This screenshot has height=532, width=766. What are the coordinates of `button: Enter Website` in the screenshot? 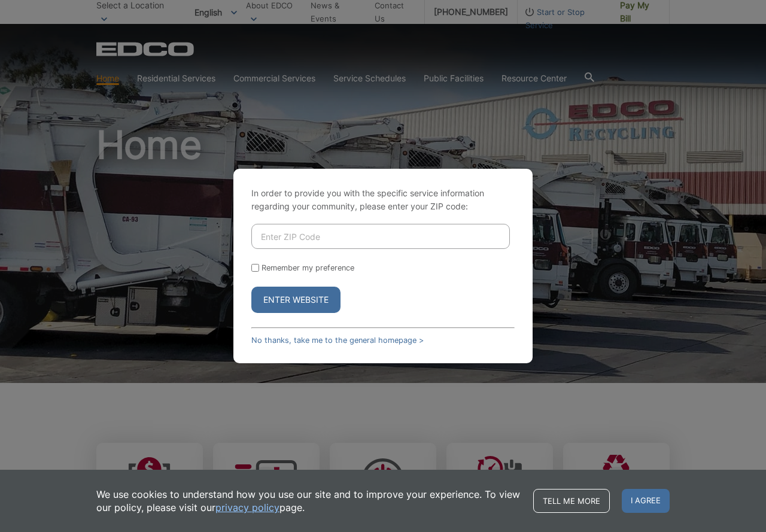 It's located at (296, 299).